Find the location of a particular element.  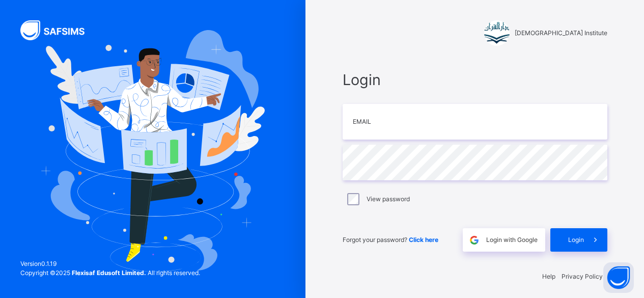

span: Login with Google is located at coordinates (511, 240).